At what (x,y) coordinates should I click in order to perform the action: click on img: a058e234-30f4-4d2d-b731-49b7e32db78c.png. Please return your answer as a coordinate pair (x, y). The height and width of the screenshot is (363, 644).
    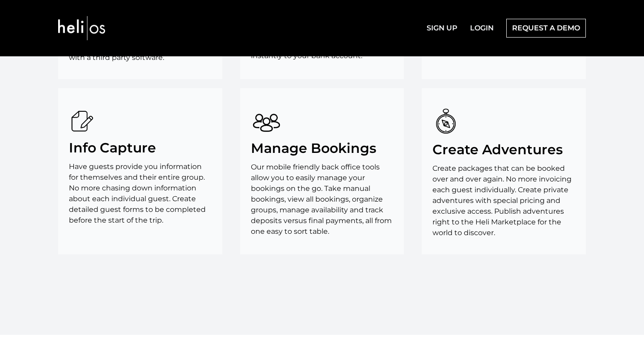
    Looking at the image, I should click on (267, 124).